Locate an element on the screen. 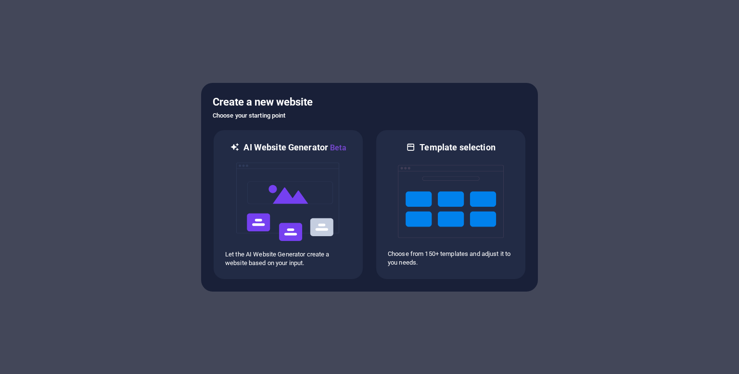 The width and height of the screenshot is (739, 374). h6: AI Website Generator is located at coordinates (295, 147).